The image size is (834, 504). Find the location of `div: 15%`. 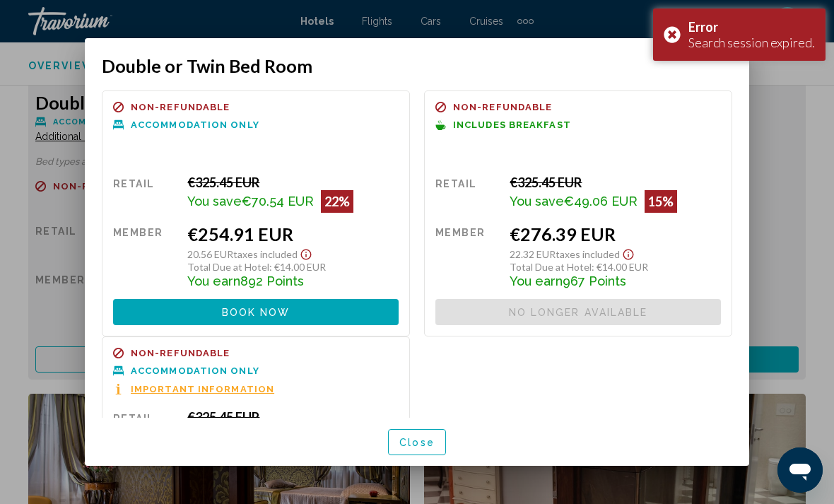

div: 15% is located at coordinates (661, 201).